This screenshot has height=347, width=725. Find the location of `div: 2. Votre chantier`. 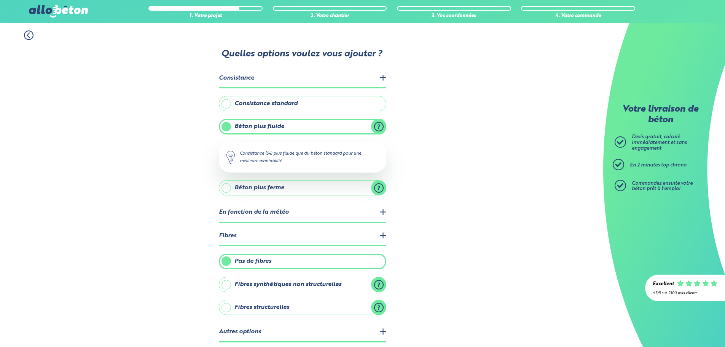

div: 2. Votre chantier is located at coordinates (330, 16).